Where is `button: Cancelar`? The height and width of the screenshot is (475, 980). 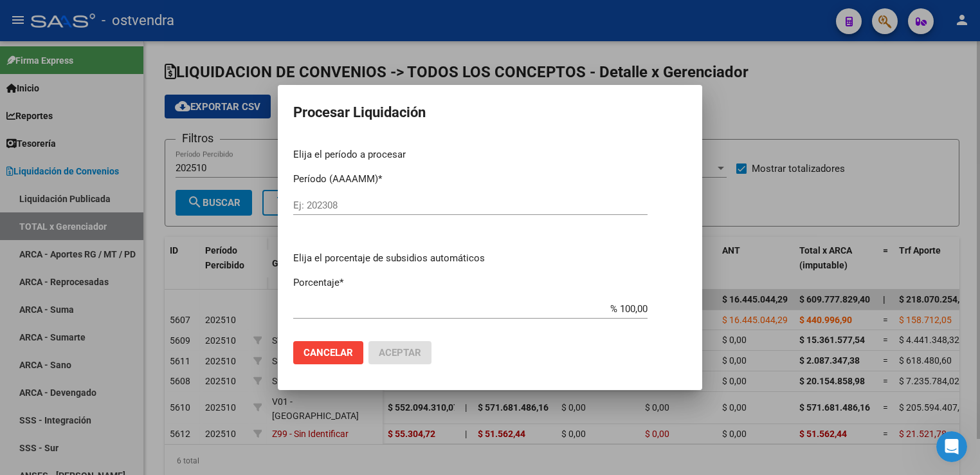 button: Cancelar is located at coordinates (328, 352).